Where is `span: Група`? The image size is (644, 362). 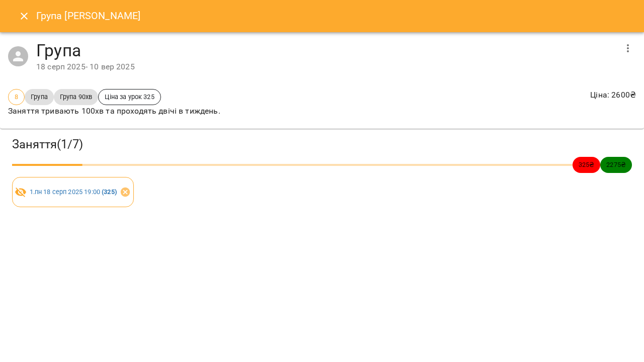 span: Група is located at coordinates (39, 97).